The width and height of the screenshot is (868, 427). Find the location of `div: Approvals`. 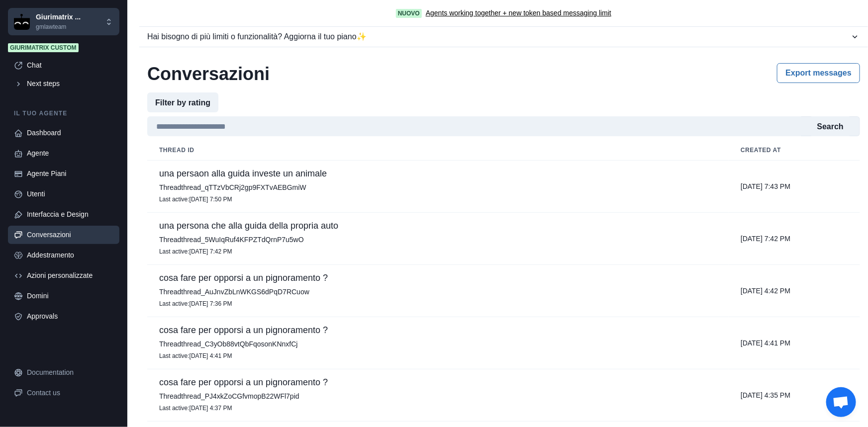

div: Approvals is located at coordinates (70, 316).